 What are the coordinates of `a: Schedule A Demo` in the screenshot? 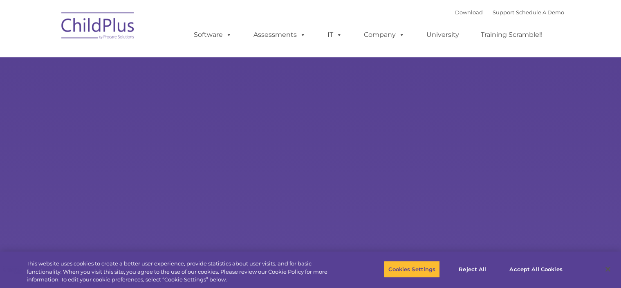 It's located at (540, 12).